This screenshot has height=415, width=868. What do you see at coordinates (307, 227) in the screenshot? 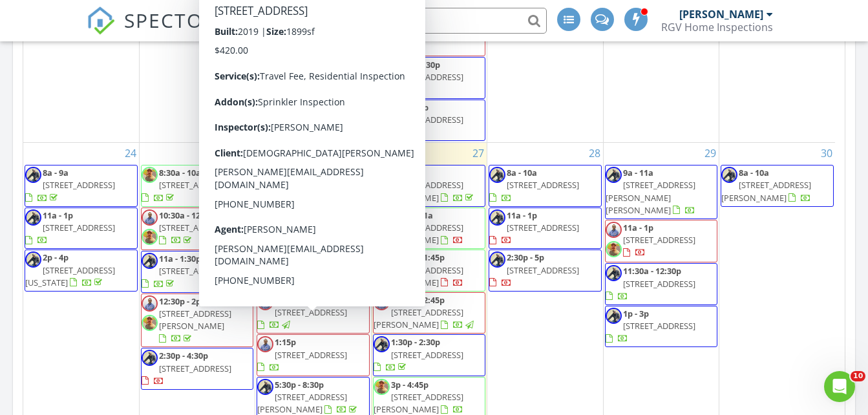
I see `span: 14921 Aqualina Wy (lot 101), McAllen 78504` at bounding box center [307, 227].